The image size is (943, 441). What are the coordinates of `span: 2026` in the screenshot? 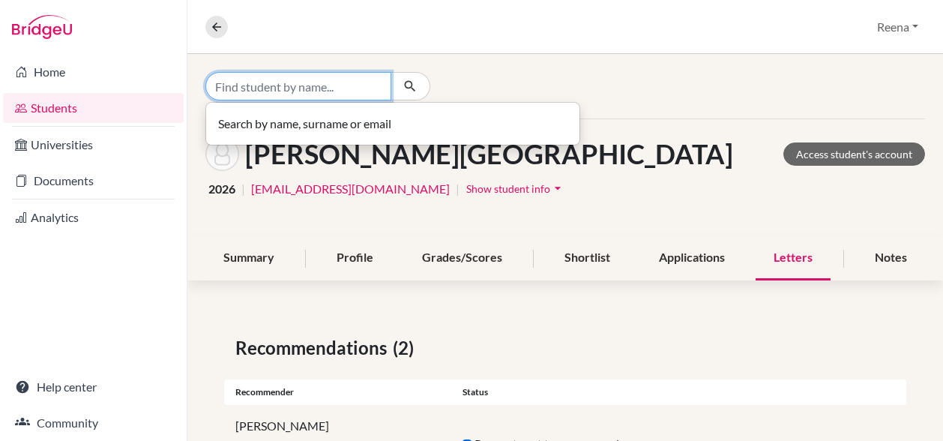 It's located at (222, 189).